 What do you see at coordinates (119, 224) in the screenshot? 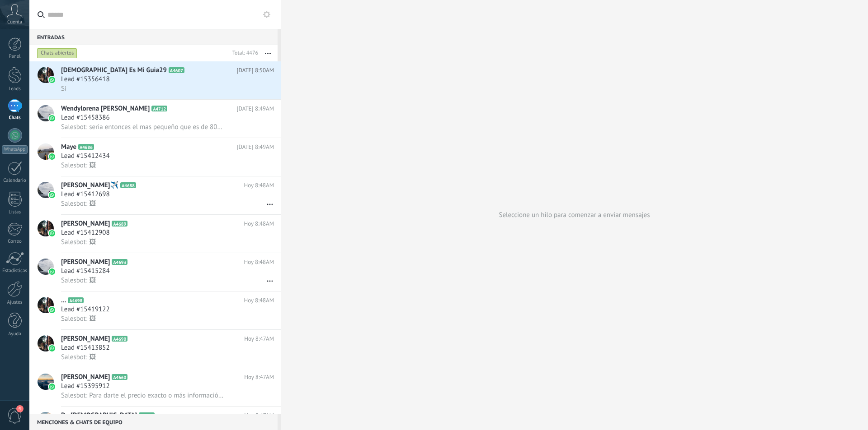
I see `span: A4689` at bounding box center [119, 224].